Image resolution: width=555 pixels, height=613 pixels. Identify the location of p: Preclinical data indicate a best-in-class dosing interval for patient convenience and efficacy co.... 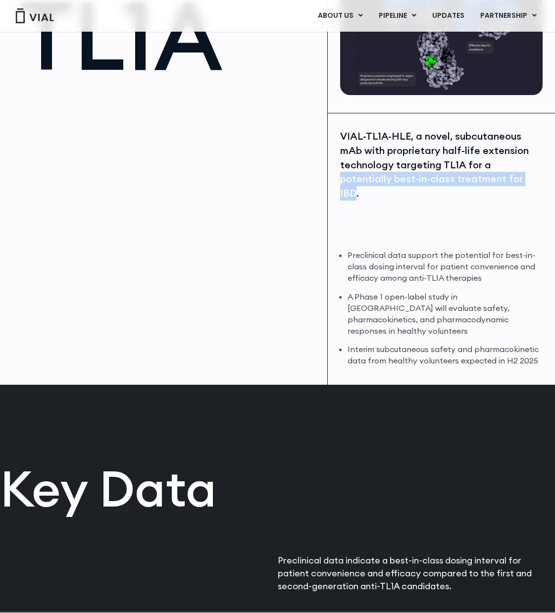
(409, 573).